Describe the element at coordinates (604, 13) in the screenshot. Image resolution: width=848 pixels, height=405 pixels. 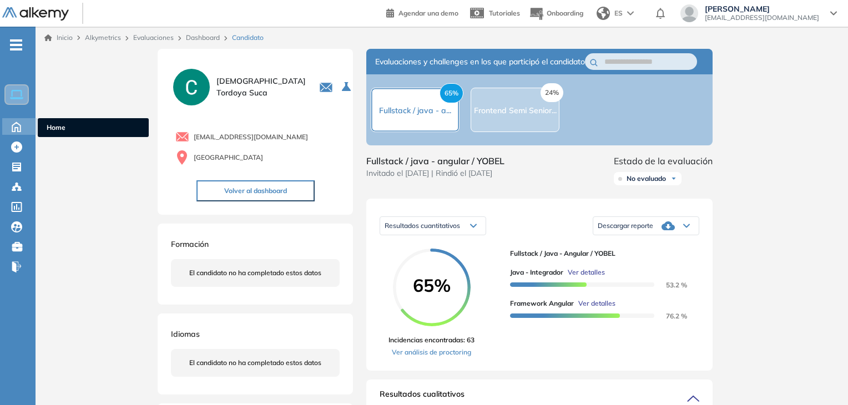
I see `img: world` at that location.